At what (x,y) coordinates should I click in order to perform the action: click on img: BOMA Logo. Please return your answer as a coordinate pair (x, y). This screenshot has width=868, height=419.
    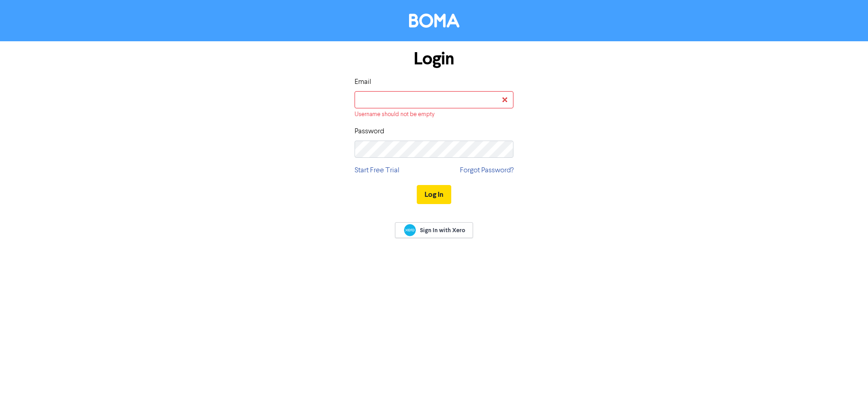
    Looking at the image, I should click on (434, 20).